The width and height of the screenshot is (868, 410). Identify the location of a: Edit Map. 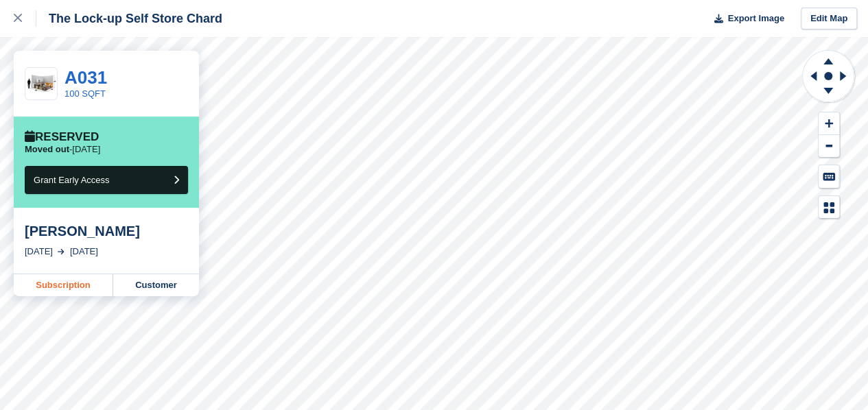
(828, 19).